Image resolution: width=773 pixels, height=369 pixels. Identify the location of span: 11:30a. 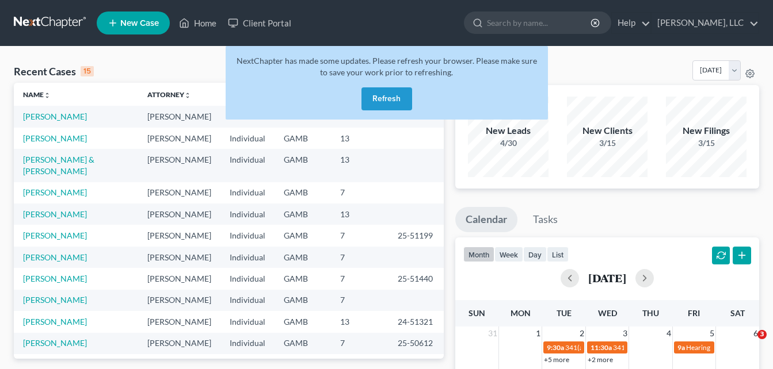
(601, 348).